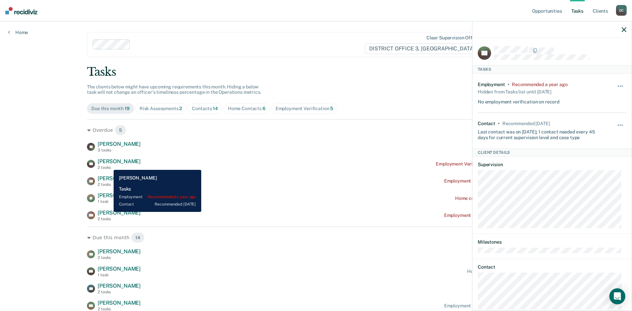 This screenshot has width=632, height=311. I want to click on div: Home contact recommended a month ago, so click(500, 198).